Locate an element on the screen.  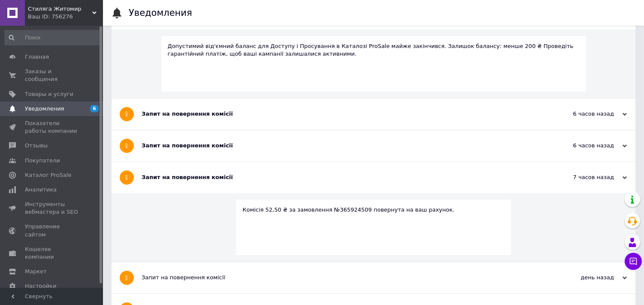
div: Комісія 52,50 ₴ за замовлення №365924509 повернута на ваш рахунок. is located at coordinates (373, 210).